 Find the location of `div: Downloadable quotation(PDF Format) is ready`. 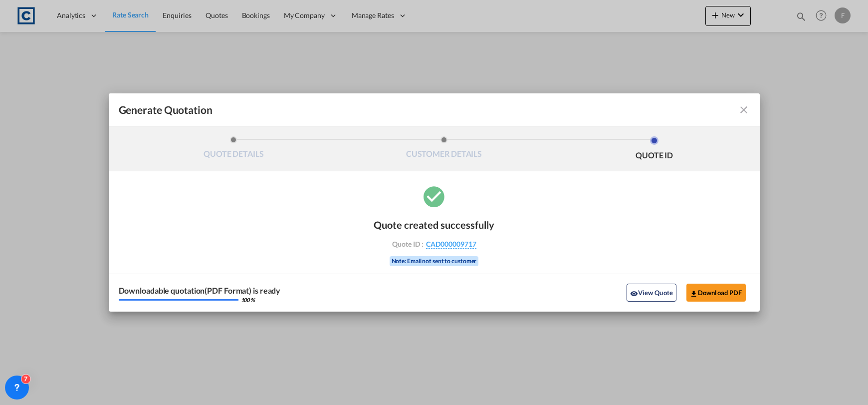

div: Downloadable quotation(PDF Format) is ready is located at coordinates (199, 290).